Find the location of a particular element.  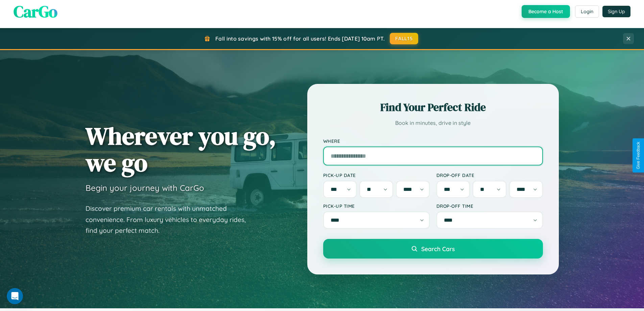

span: CarGo is located at coordinates (35, 11).